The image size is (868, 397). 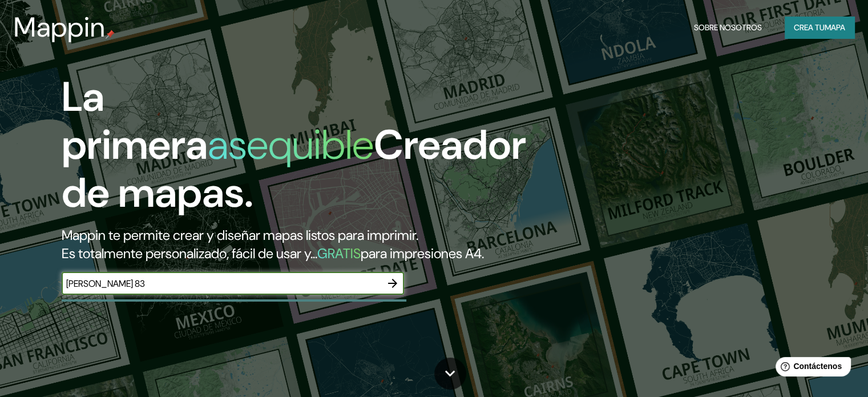 I want to click on font: Sobre nosotros, so click(x=728, y=28).